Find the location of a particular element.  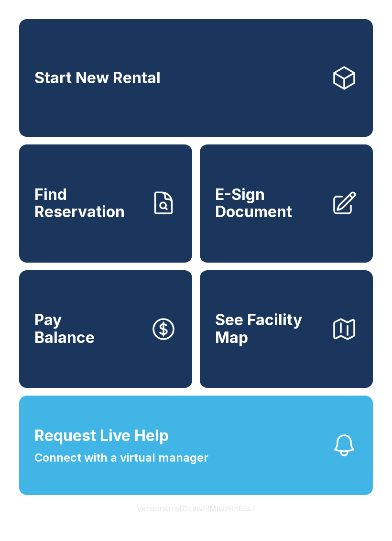

button: VersionkrrefDLawElMlwz8nfSsJ is located at coordinates (196, 509).